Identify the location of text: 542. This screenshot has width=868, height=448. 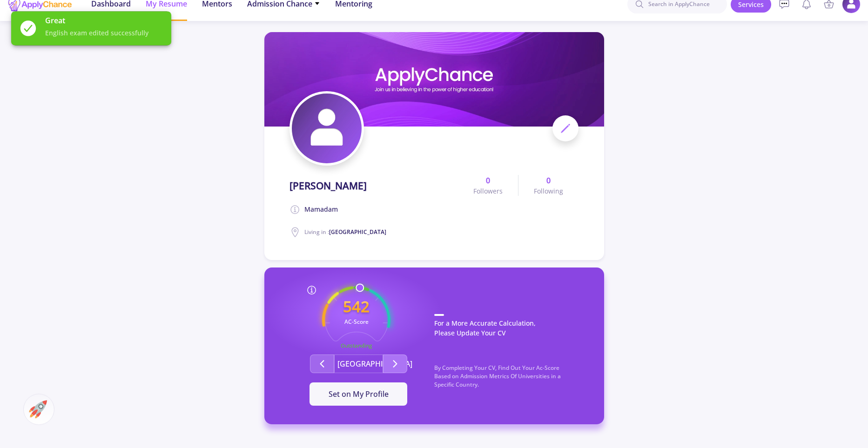
(356, 307).